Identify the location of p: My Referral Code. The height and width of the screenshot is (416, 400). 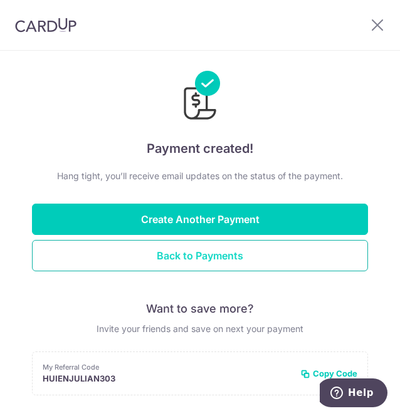
(166, 367).